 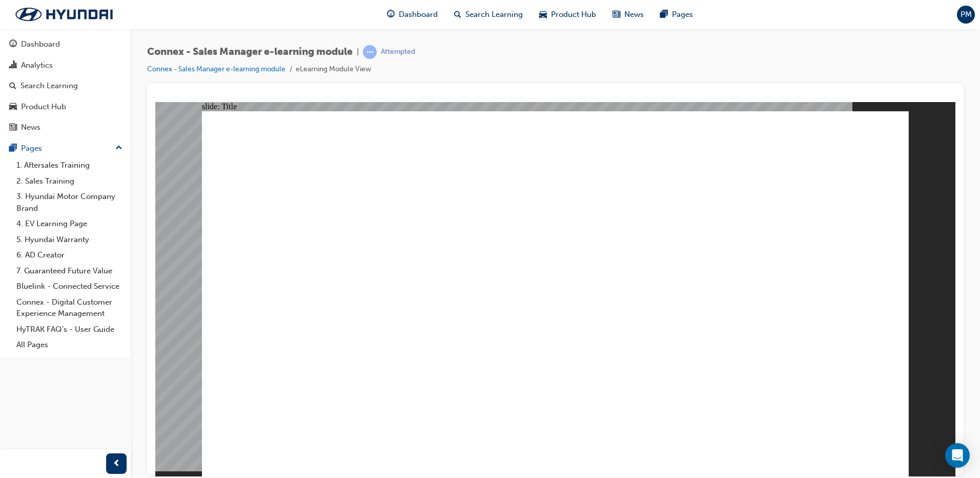 I want to click on a: news-iconNews, so click(x=628, y=14).